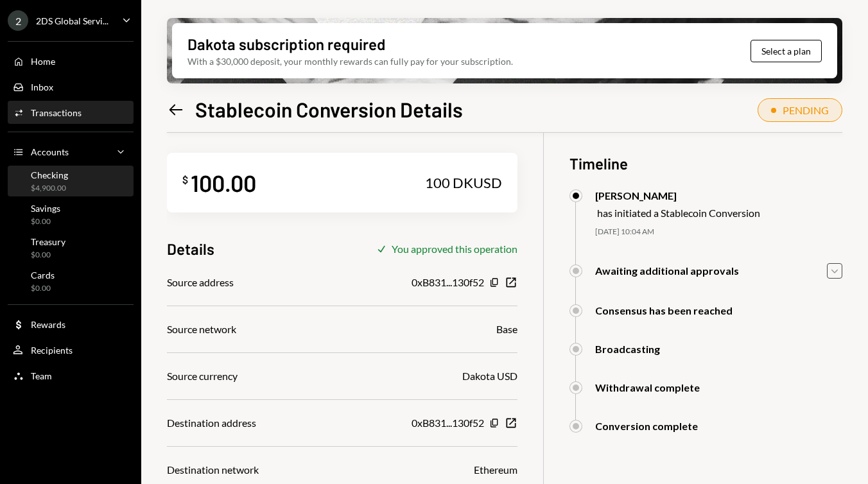 This screenshot has width=868, height=484. I want to click on div: Destination network, so click(213, 470).